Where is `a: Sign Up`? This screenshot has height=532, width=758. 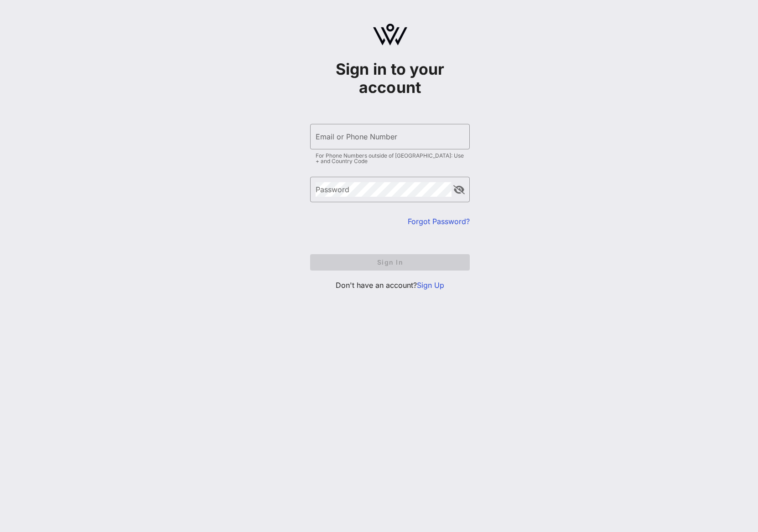
a: Sign Up is located at coordinates (431, 286).